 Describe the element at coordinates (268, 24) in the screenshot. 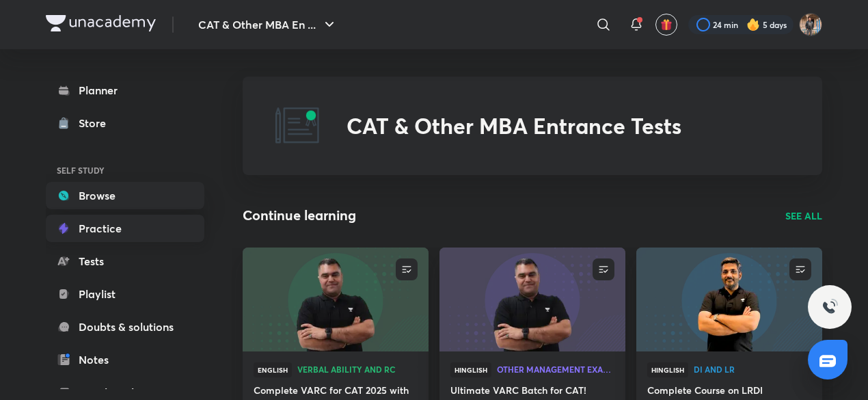

I see `button: CAT & Other MBA En ...` at that location.